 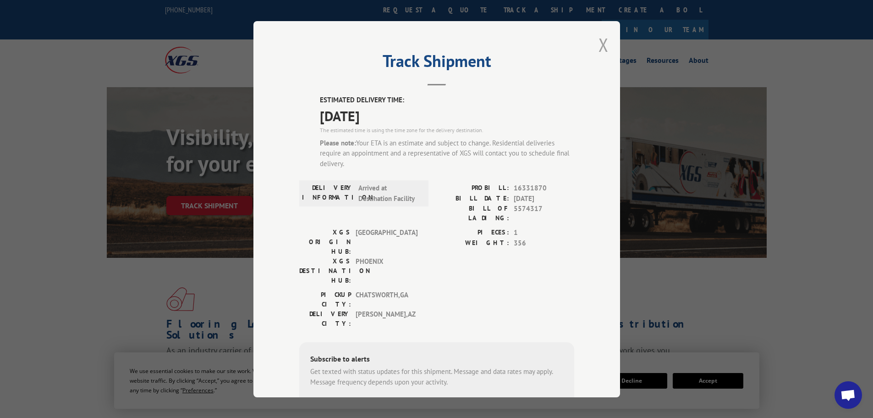 What do you see at coordinates (473, 213) in the screenshot?
I see `label: BILL OF LADING:` at bounding box center [473, 213].